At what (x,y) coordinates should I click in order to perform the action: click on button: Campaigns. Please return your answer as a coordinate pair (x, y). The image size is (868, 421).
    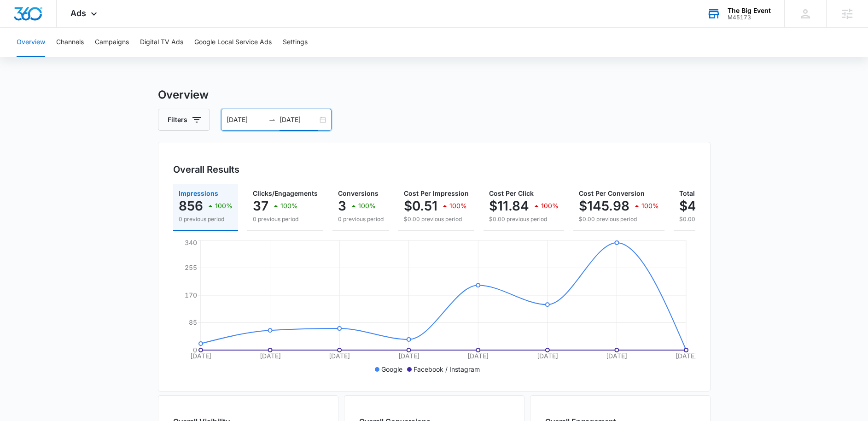
    Looking at the image, I should click on (112, 42).